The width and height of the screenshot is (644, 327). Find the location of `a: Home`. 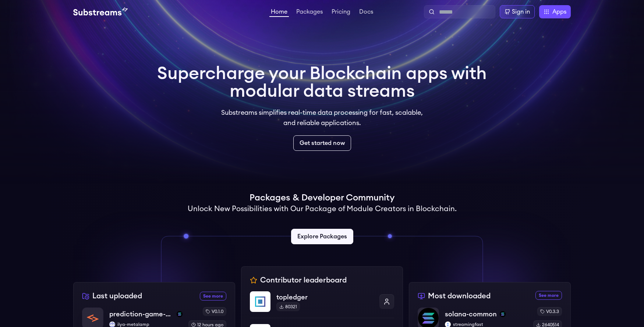

a: Home is located at coordinates (279, 13).